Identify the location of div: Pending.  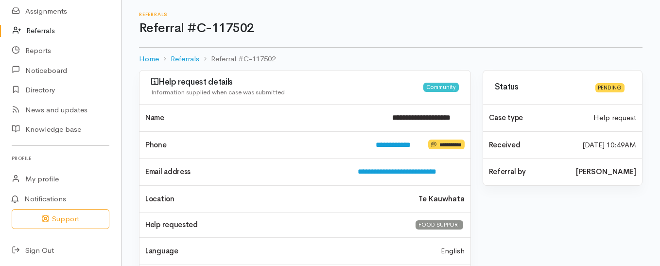
(610, 88).